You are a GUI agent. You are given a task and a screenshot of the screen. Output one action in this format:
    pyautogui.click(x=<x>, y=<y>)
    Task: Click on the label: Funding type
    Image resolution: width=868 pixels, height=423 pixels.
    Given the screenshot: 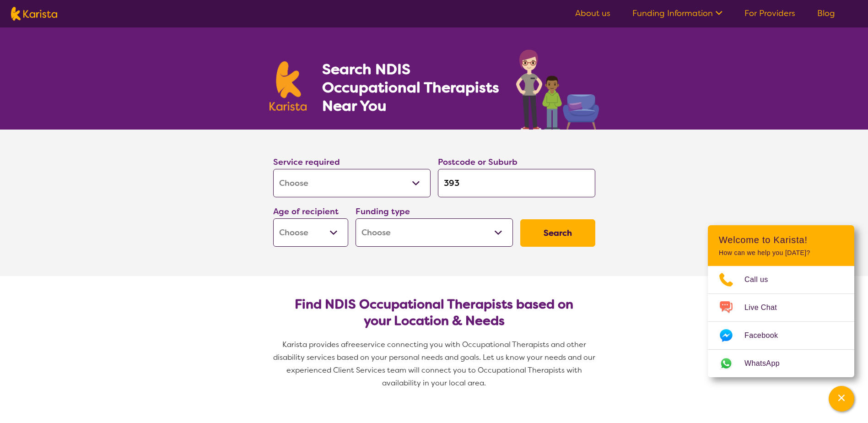 What is the action you would take?
    pyautogui.click(x=383, y=212)
    